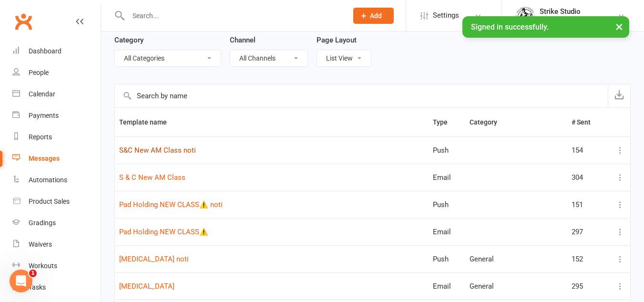  What do you see at coordinates (163, 232) in the screenshot?
I see `a: Pad Holding NEW CLASS⚠️` at bounding box center [163, 232].